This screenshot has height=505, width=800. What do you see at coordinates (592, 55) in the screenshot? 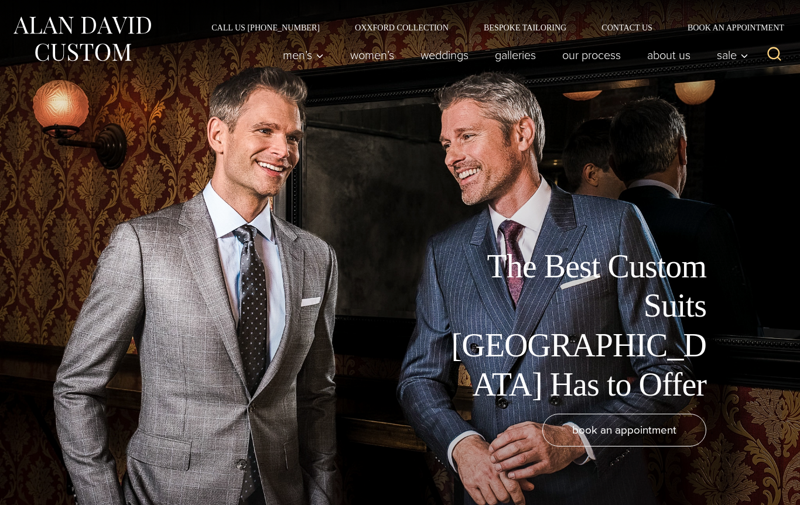
I see `a: Our Process` at bounding box center [592, 55].